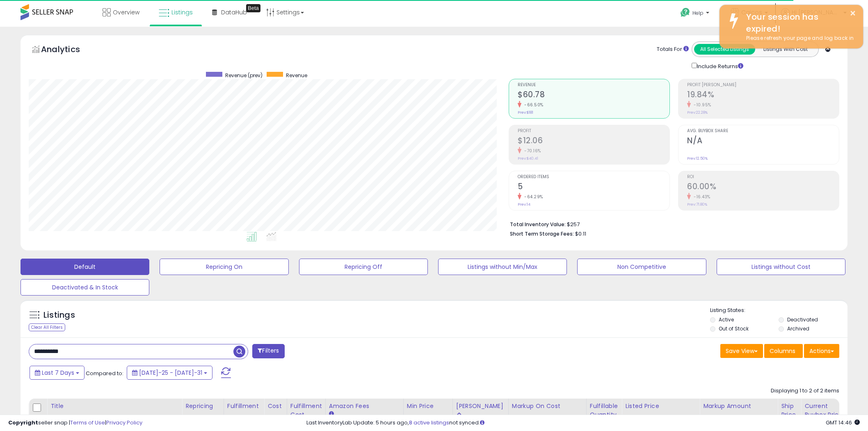 The width and height of the screenshot is (868, 431). I want to click on span: DataHub, so click(234, 12).